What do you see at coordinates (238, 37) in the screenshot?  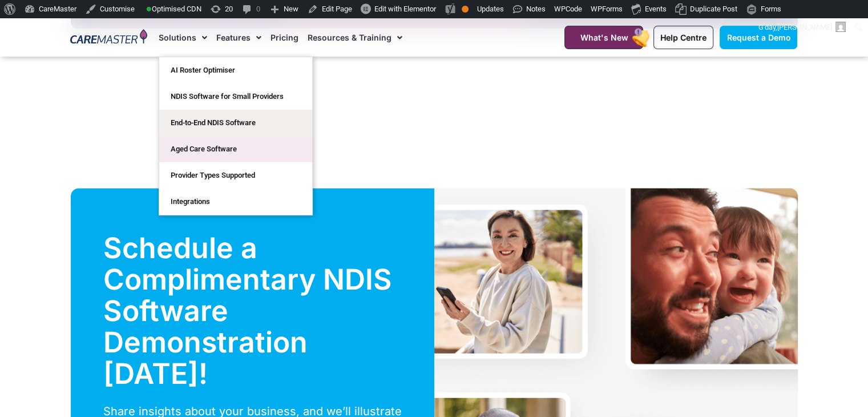 I see `a: Features` at bounding box center [238, 37].